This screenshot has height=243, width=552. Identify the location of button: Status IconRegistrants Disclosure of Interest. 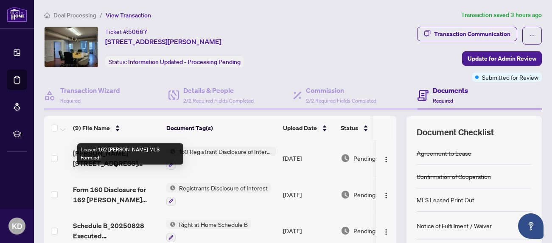
(218, 195).